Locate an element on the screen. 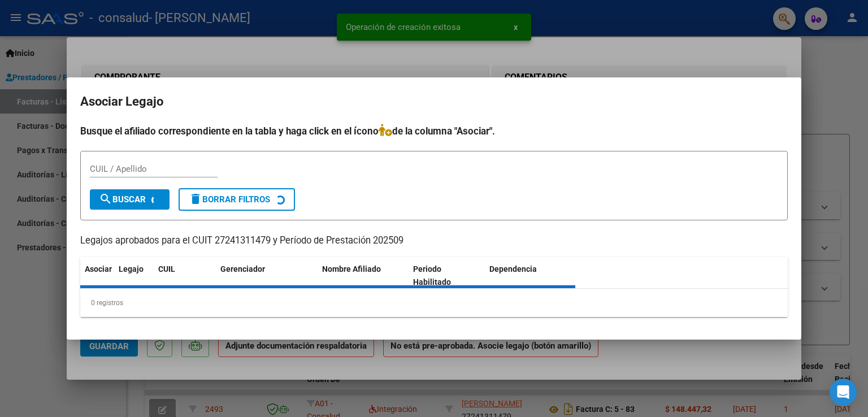  datatable-header-cell: CUIL is located at coordinates (185, 276).